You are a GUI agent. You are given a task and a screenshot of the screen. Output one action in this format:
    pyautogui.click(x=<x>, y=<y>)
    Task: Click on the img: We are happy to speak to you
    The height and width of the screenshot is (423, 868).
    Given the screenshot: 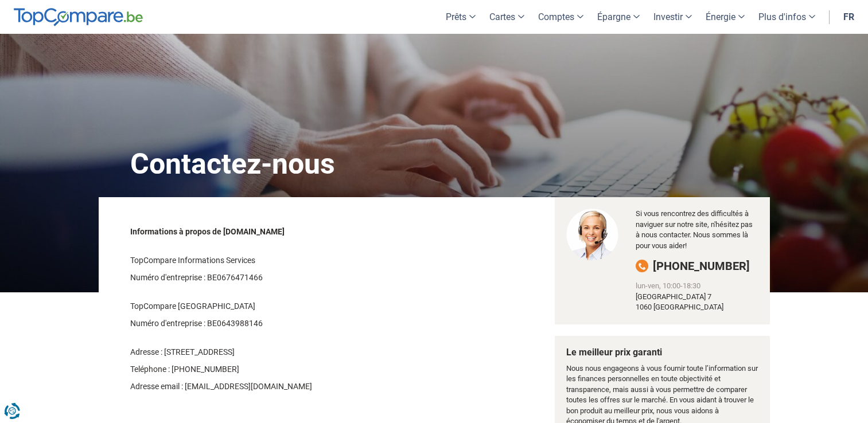 What is the action you would take?
    pyautogui.click(x=593, y=234)
    